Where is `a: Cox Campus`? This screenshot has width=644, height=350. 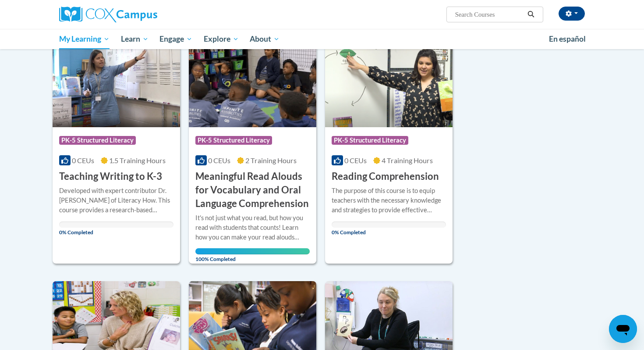 a: Cox Campus is located at coordinates (142, 15).